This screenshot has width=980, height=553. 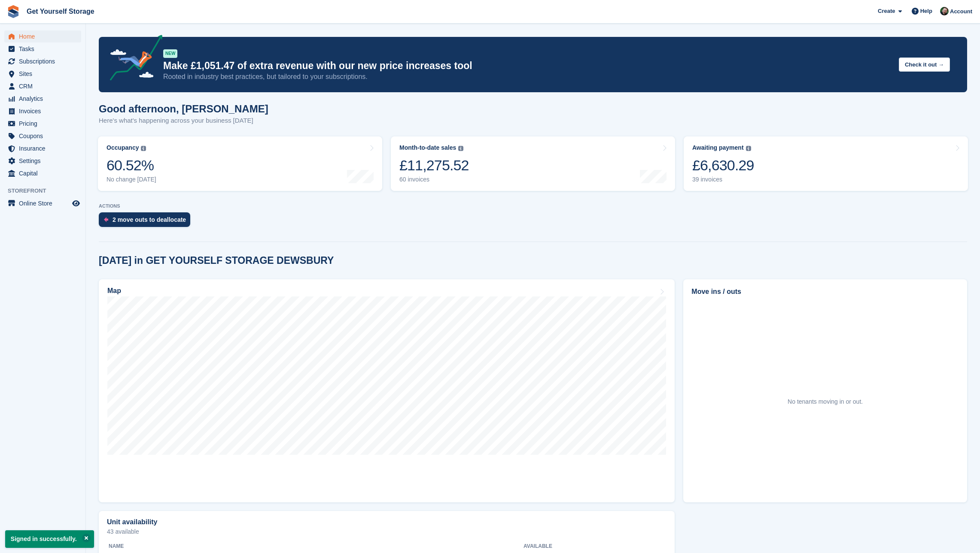 I want to click on button: Check it out →, so click(x=924, y=65).